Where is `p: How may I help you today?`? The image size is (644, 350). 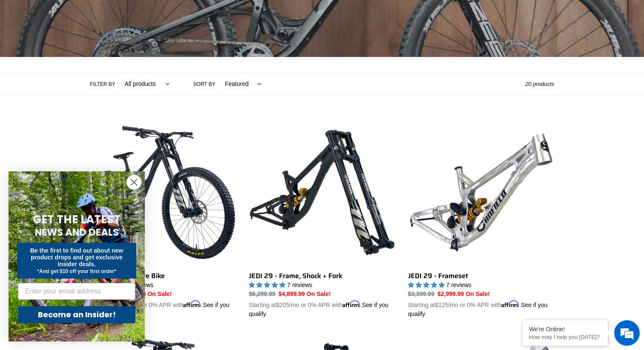
p: How may I help you today? is located at coordinates (564, 337).